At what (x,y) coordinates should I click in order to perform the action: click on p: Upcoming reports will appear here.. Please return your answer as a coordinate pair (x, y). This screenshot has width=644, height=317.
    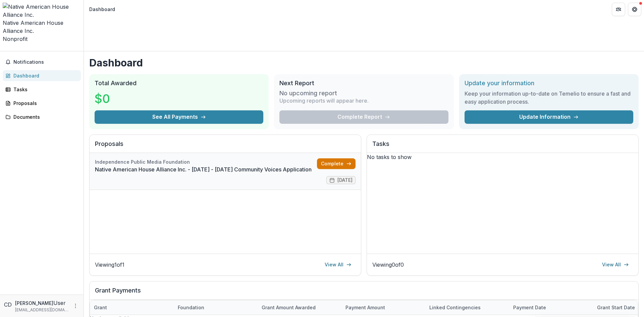
    Looking at the image, I should click on (324, 101).